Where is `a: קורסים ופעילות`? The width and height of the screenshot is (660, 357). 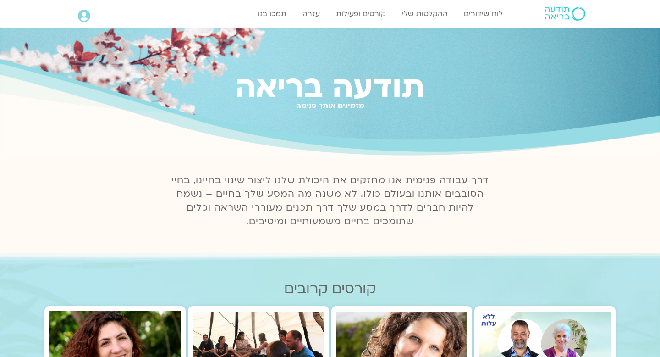 a: קורסים ופעילות is located at coordinates (361, 14).